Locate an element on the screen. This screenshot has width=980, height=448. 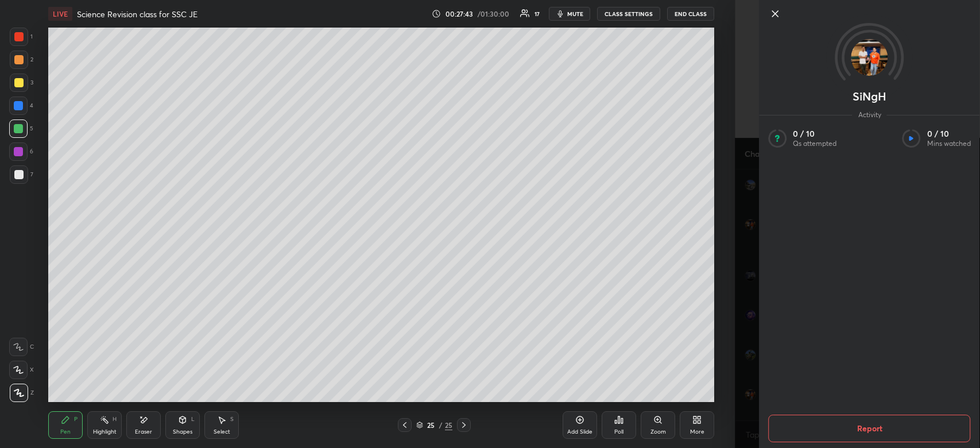
p: SiNgH is located at coordinates (869, 97).